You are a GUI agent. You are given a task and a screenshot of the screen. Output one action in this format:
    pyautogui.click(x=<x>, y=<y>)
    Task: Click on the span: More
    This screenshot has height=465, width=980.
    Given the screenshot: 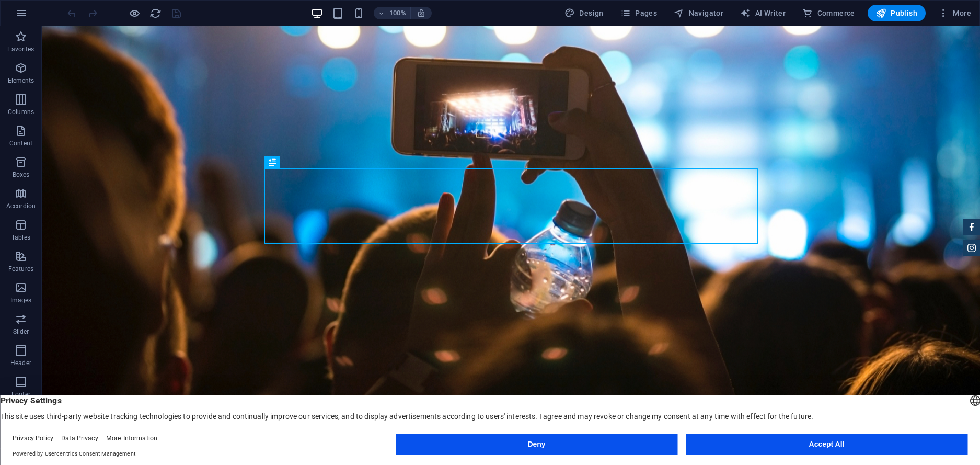 What is the action you would take?
    pyautogui.click(x=955, y=13)
    